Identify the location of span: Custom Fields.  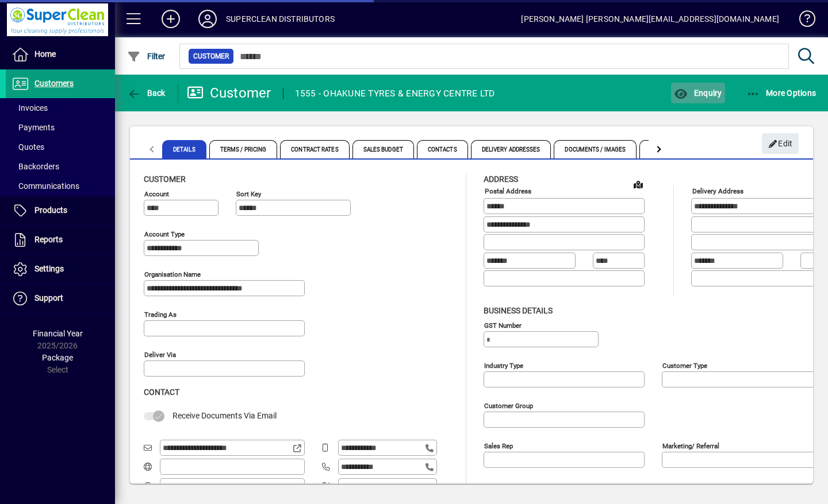
(672, 150).